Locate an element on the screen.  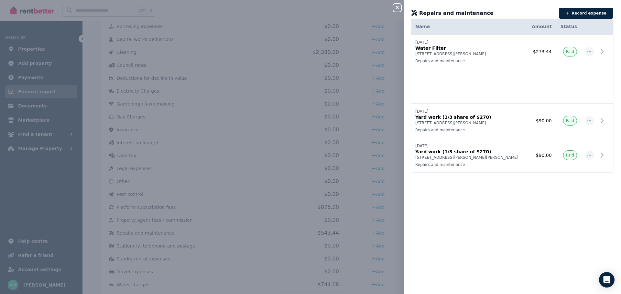
th: Name is located at coordinates (469, 27).